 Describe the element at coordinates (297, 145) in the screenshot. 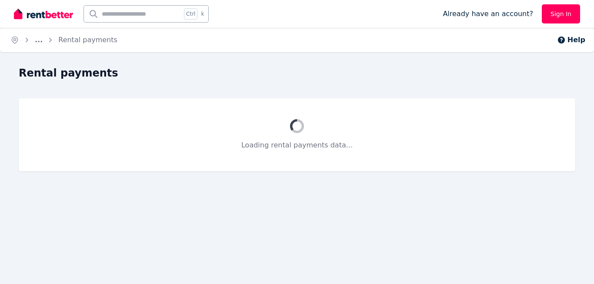

I see `p: Loading rental payments data...` at that location.